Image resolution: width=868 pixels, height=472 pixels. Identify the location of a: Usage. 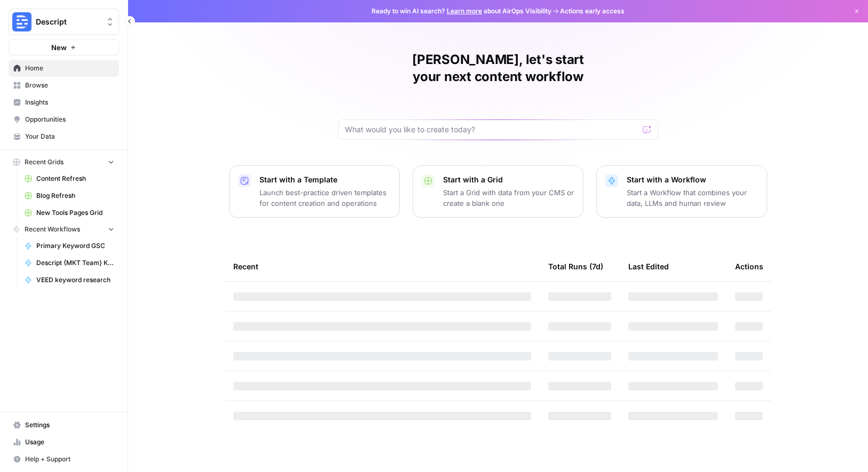
(63, 442).